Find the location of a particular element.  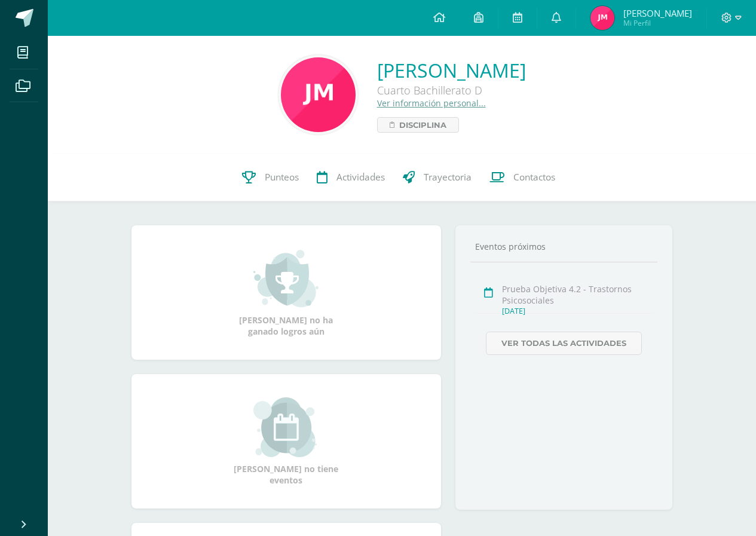

span: Actividades is located at coordinates (360, 177).